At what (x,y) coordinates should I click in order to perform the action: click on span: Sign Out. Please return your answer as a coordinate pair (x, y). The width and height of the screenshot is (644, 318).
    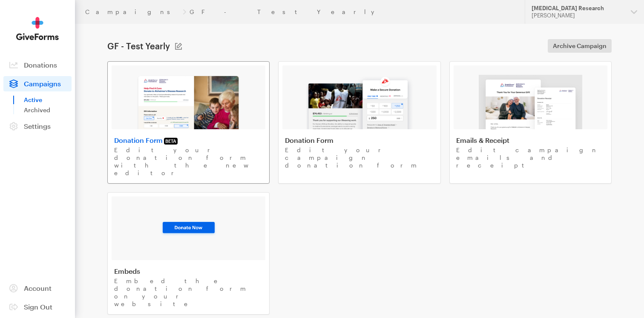
    Looking at the image, I should click on (38, 307).